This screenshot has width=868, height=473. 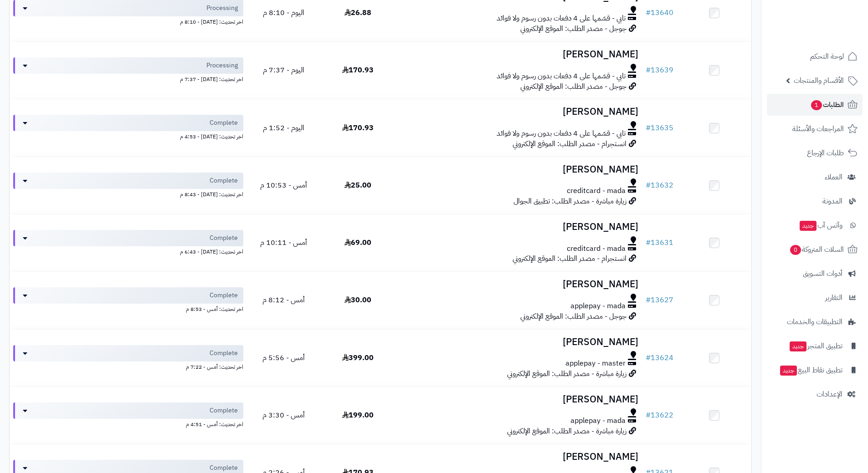 I want to click on a: طلبات الإرجاع, so click(x=815, y=153).